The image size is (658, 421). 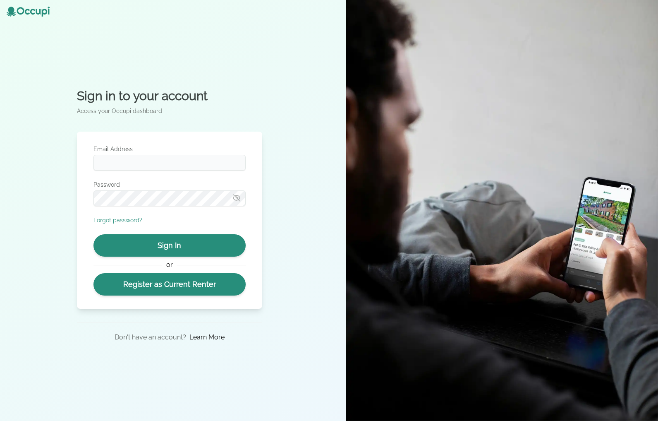 I want to click on h2: Sign in to your account, so click(x=170, y=96).